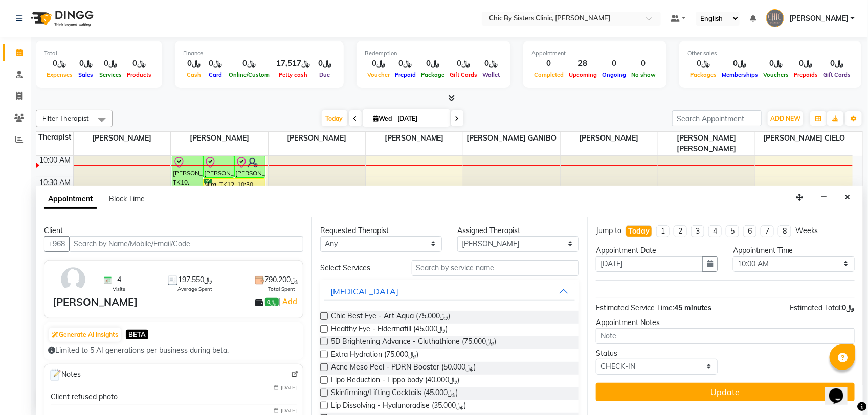 This screenshot has width=868, height=415. I want to click on div: Requested Therapist, so click(381, 230).